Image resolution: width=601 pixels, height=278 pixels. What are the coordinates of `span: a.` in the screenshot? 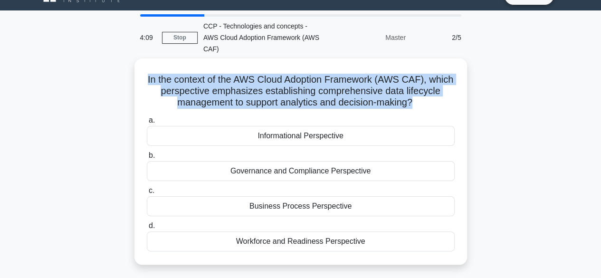 It's located at (152, 120).